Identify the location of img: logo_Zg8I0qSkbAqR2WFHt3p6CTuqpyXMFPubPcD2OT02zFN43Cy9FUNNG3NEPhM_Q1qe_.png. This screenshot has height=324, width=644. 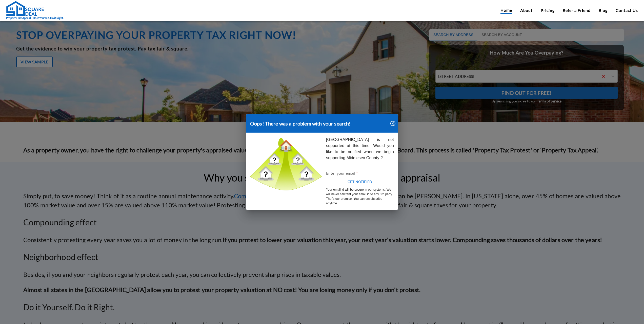
(15, 32).